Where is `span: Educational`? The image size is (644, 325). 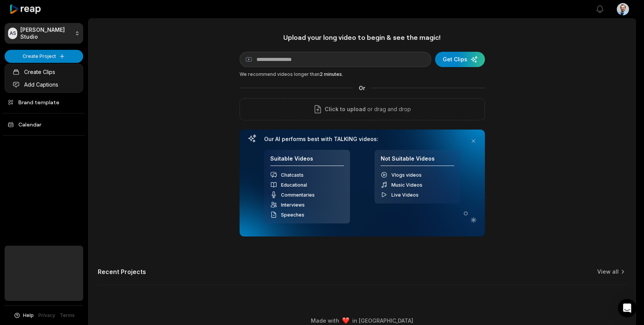 span: Educational is located at coordinates (294, 184).